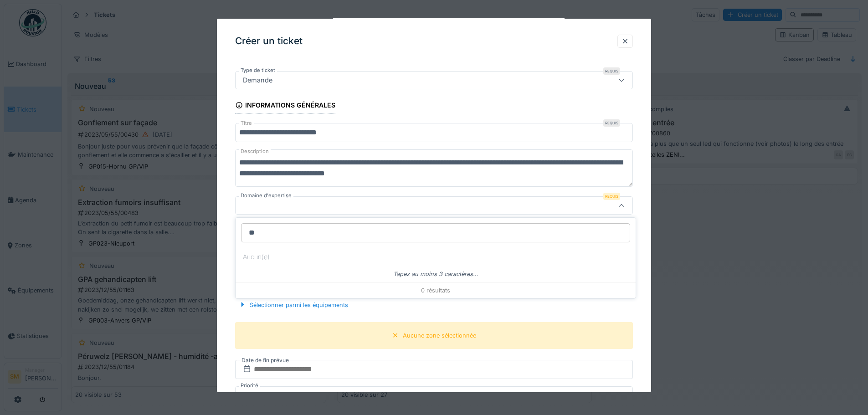 This screenshot has width=868, height=415. What do you see at coordinates (435, 257) in the screenshot?
I see `div: Aucun(e)` at bounding box center [435, 257].